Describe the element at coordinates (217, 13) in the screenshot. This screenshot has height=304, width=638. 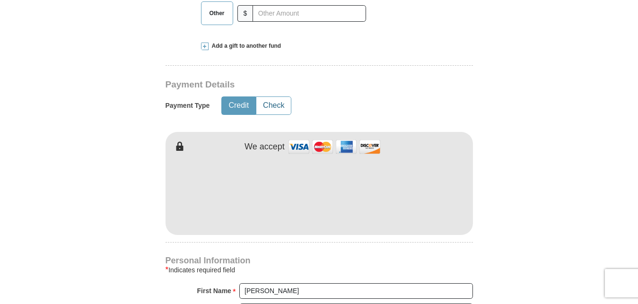
I see `span: Other` at that location.